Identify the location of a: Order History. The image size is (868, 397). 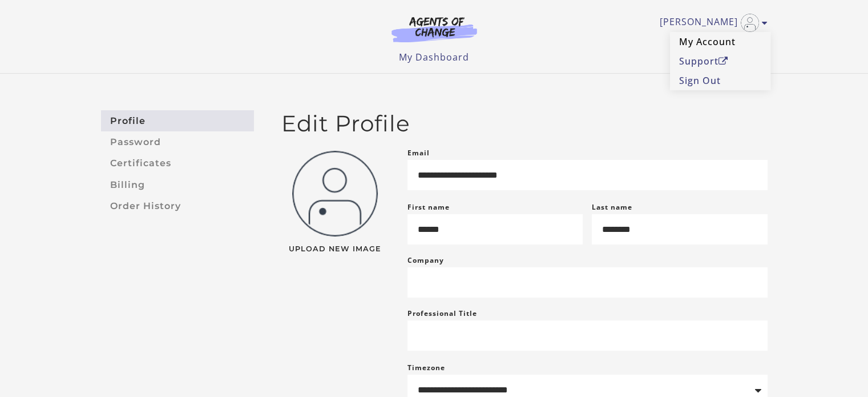
(178, 206).